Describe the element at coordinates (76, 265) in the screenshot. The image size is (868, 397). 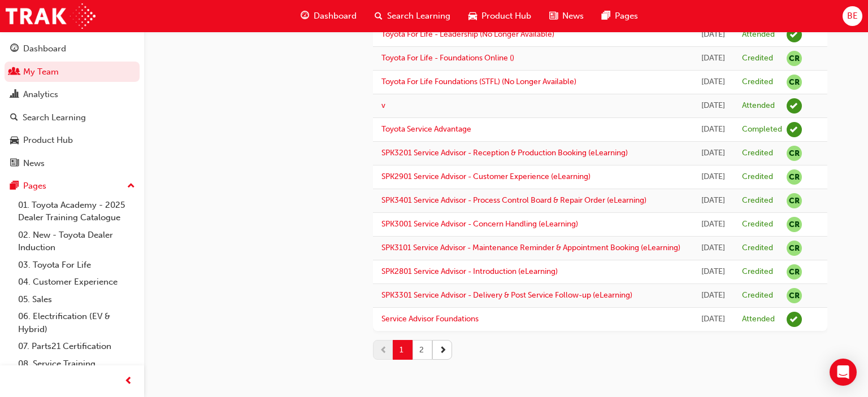
I see `a: 03. Toyota For Life` at that location.